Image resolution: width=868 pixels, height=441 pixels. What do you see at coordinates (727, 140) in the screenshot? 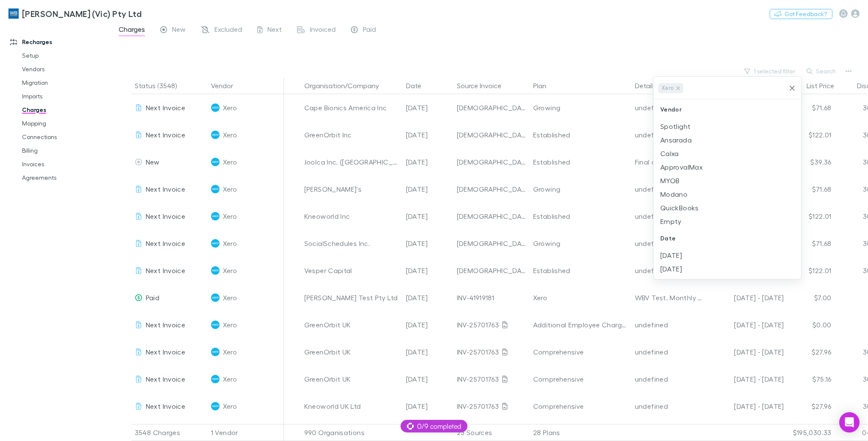
I see `li: Ansarada` at bounding box center [727, 140].